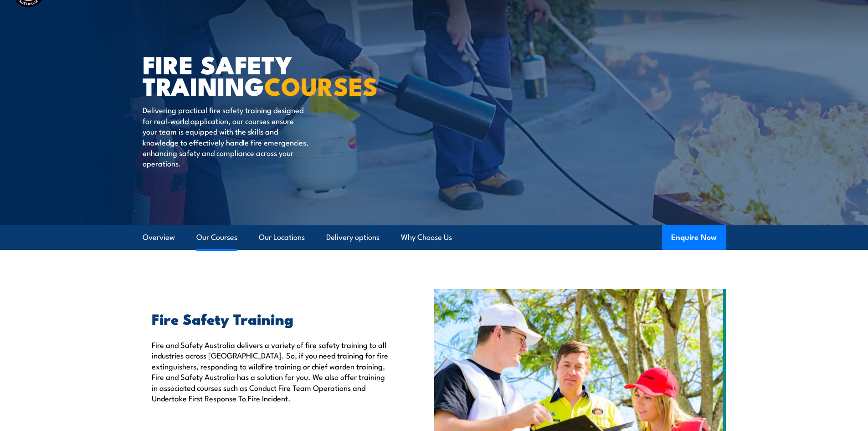  Describe the element at coordinates (427, 237) in the screenshot. I see `a: Why Choose Us` at that location.